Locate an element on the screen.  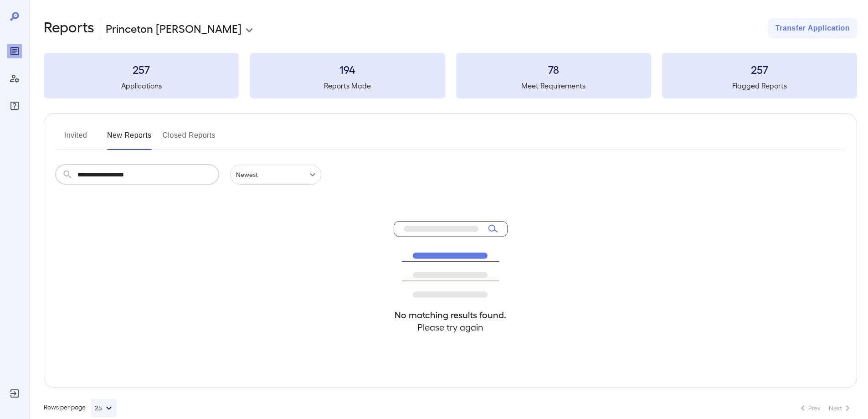
h3: 78 is located at coordinates (554, 69).